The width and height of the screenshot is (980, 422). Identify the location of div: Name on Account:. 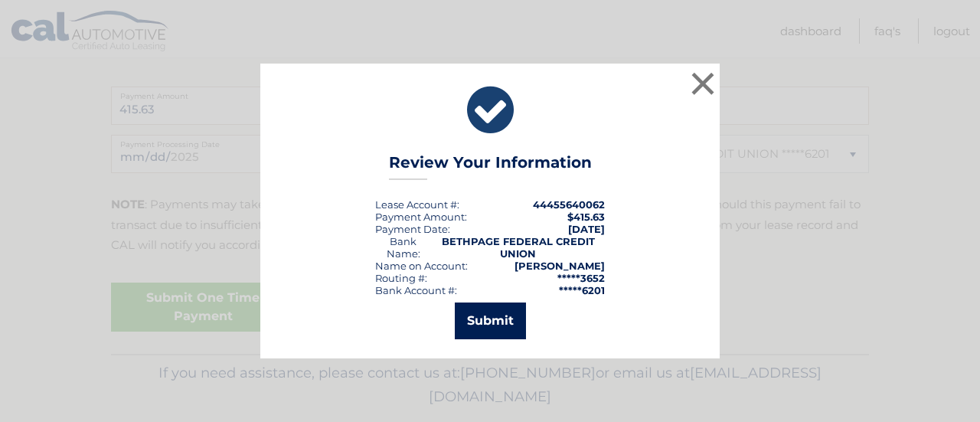
(421, 266).